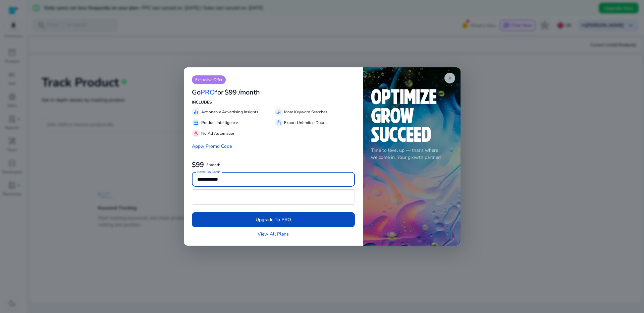  Describe the element at coordinates (208, 172) in the screenshot. I see `mat-label: Name On Card` at that location.